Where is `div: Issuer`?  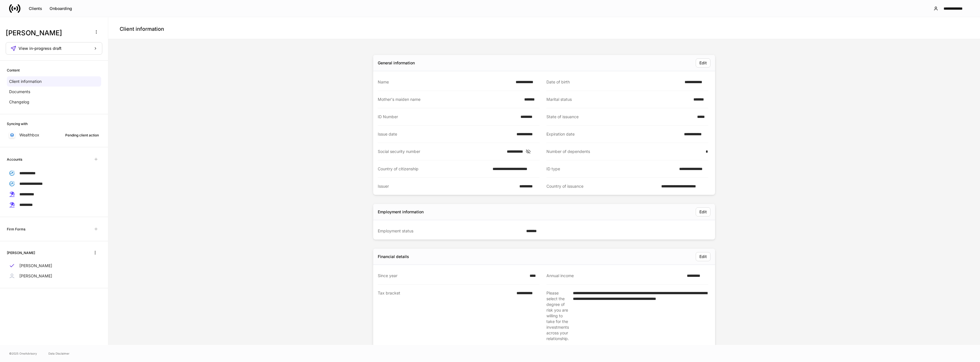
div: Issuer is located at coordinates (447, 187).